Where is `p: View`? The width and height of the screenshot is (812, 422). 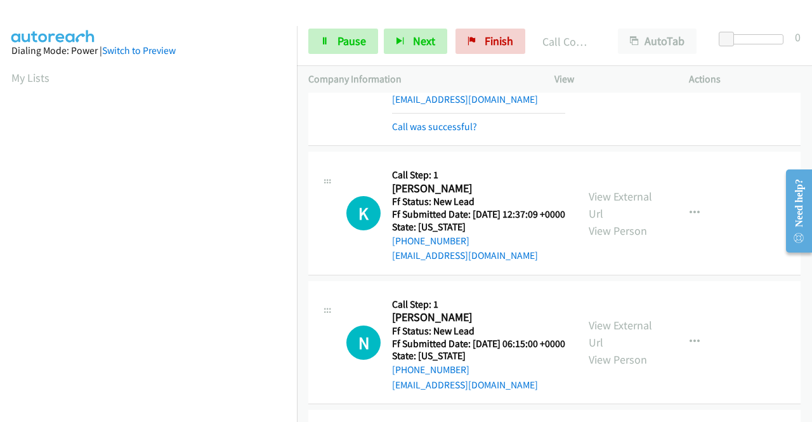 p: View is located at coordinates (610, 79).